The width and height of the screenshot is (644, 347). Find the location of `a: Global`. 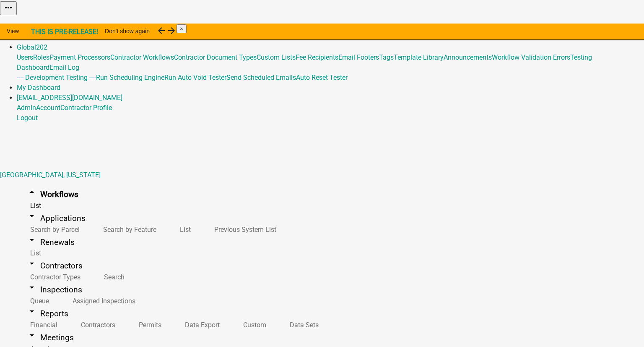

a: Global is located at coordinates (32, 47).